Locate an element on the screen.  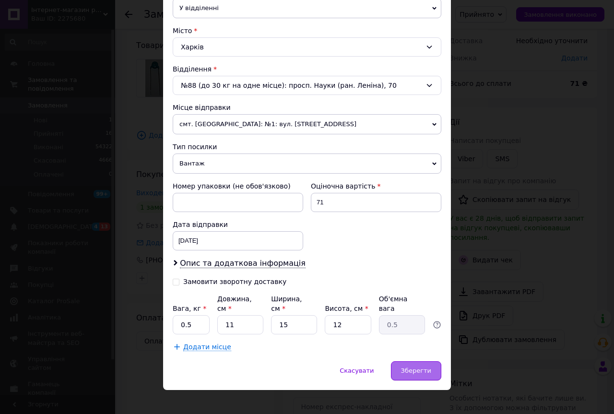
span: Тип посилки is located at coordinates (195, 147).